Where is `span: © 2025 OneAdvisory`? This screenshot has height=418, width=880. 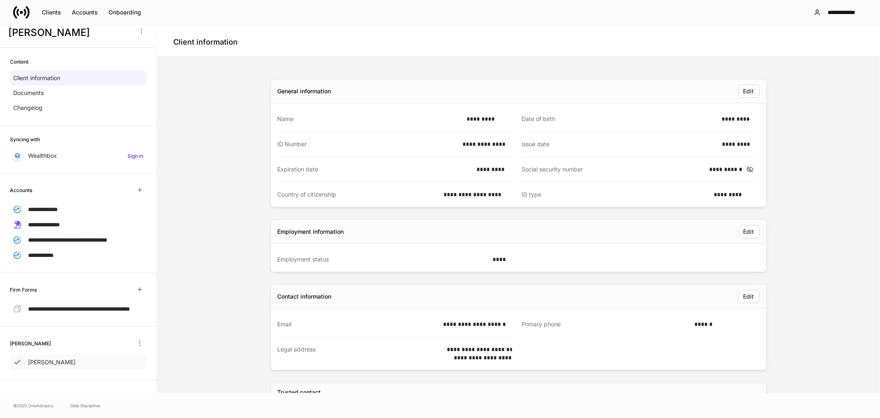
span: © 2025 OneAdvisory is located at coordinates (33, 405).